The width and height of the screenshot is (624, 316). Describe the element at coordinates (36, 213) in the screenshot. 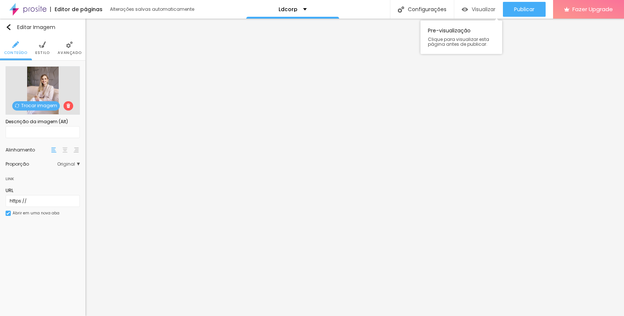

I see `div: Abrir em uma nova aba` at that location.